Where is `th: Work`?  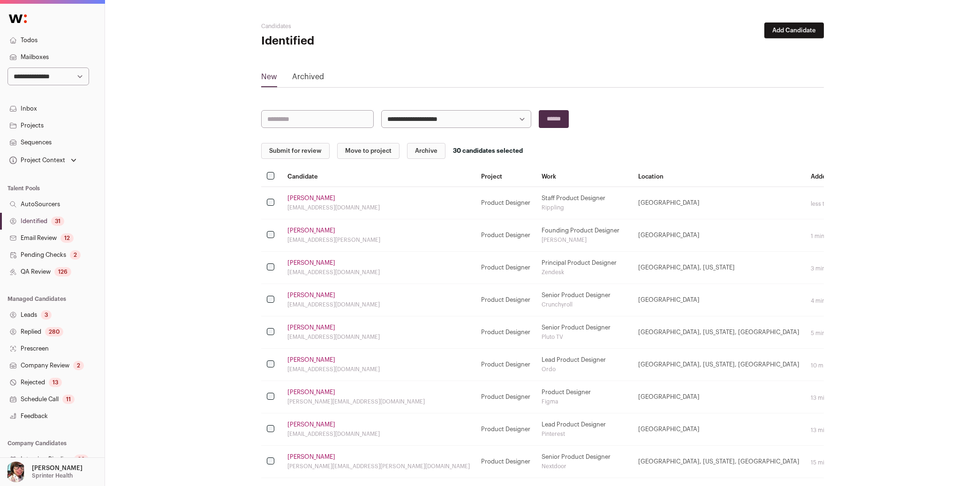
th: Work is located at coordinates (584, 176).